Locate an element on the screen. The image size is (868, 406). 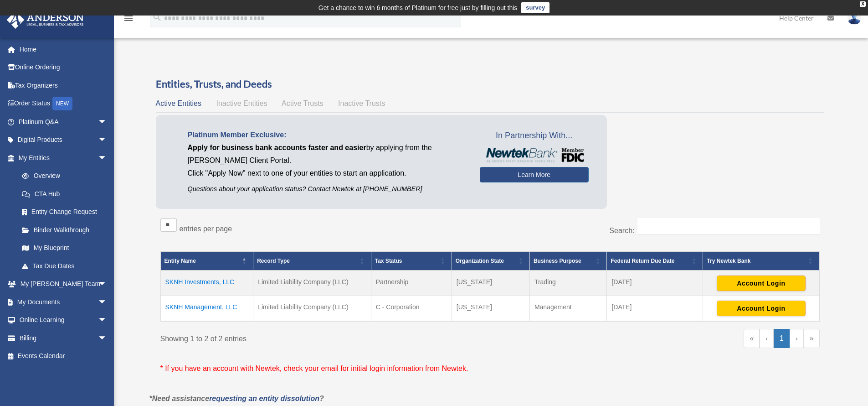
a: Order StatusNEW is located at coordinates (63, 104).